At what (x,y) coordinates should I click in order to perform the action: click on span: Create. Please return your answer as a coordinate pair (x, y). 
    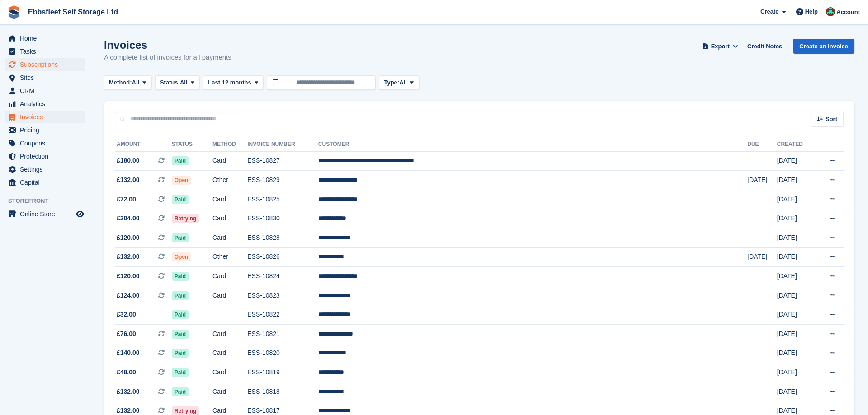
    Looking at the image, I should click on (769, 12).